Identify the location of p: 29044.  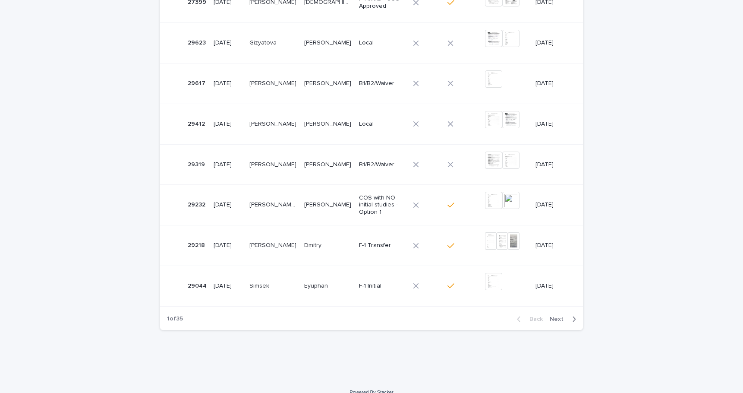
(198, 285).